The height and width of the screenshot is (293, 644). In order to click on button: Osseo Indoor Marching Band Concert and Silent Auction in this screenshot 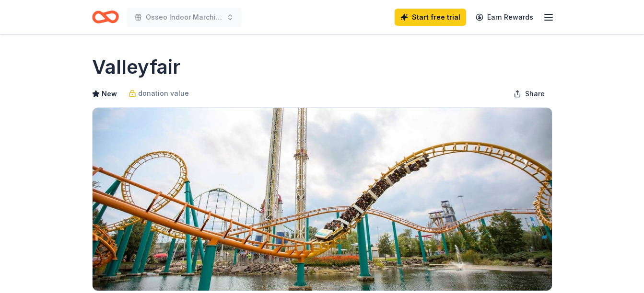, I will do `click(184, 17)`.